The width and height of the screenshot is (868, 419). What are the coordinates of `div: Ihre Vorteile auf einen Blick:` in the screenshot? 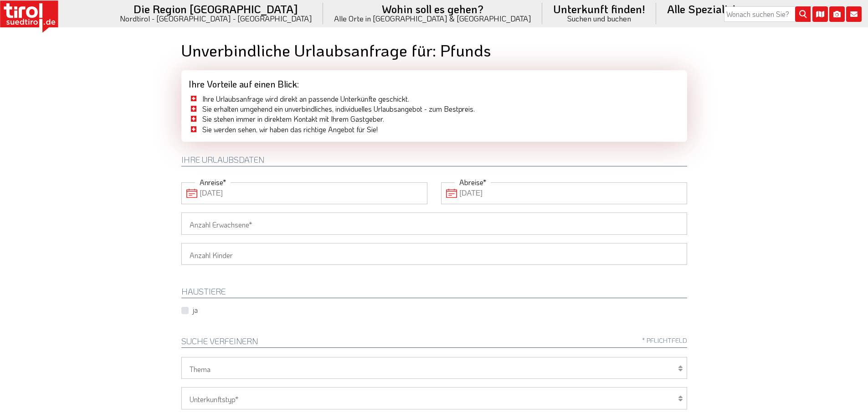 It's located at (434, 82).